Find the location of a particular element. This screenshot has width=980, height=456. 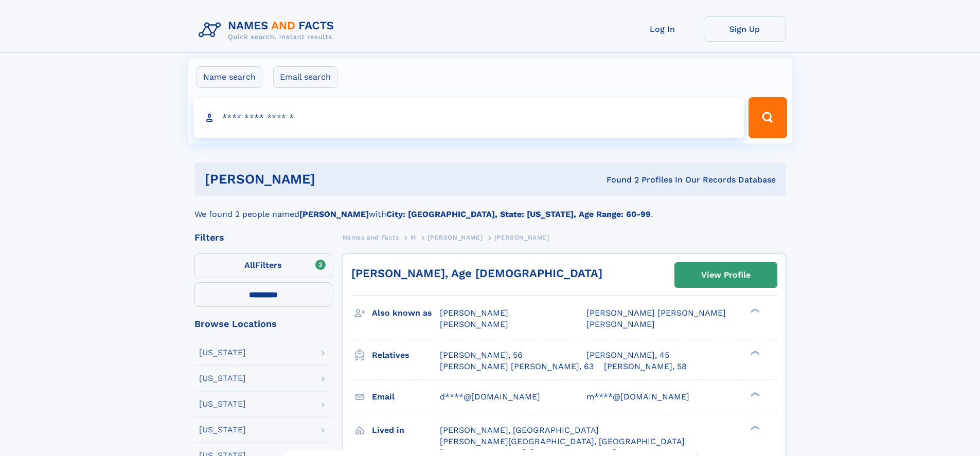

a: Log In is located at coordinates (662, 29).